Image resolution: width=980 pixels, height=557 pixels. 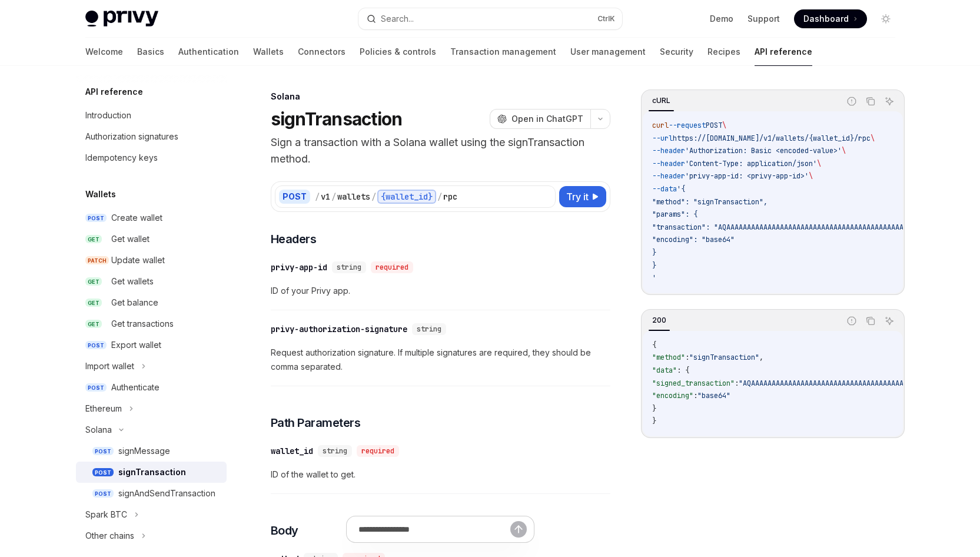 What do you see at coordinates (693, 240) in the screenshot?
I see `span: "encoding": "base64"` at bounding box center [693, 240].